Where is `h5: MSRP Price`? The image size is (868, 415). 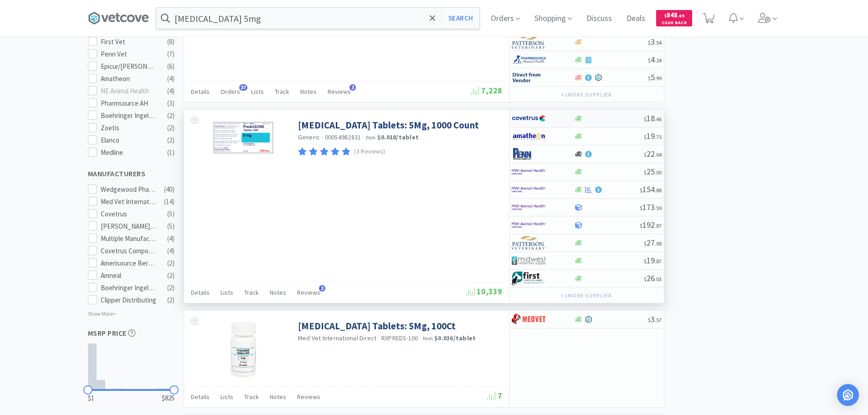 h5: MSRP Price is located at coordinates (131, 333).